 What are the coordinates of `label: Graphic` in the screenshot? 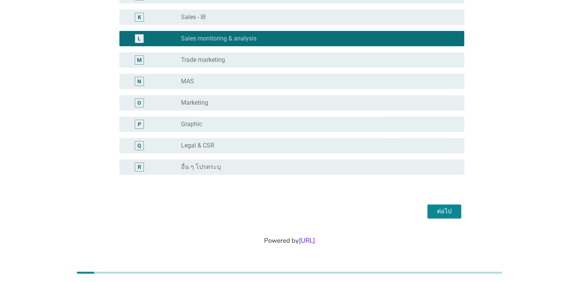 It's located at (191, 124).